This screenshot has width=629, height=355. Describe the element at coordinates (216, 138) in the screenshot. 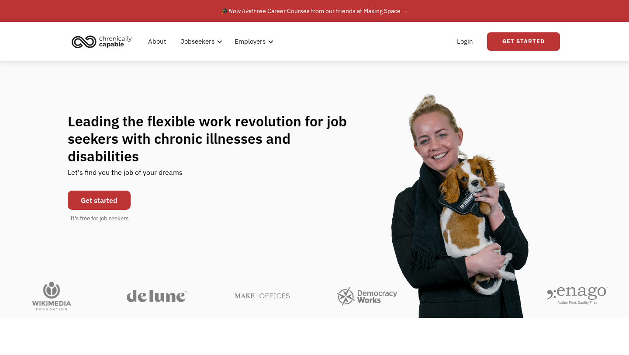

I see `h1: Leading the flexible work revolution for job seekers with chronic illnesses and disabilities` at that location.